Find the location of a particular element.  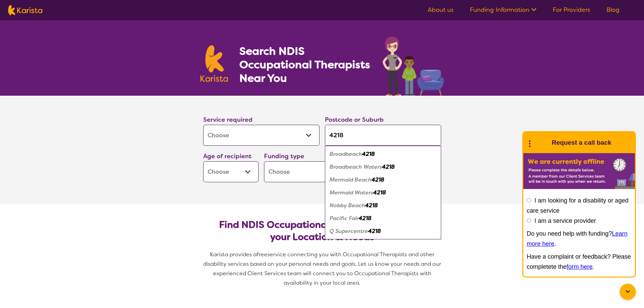

a: For Providers is located at coordinates (571, 10).